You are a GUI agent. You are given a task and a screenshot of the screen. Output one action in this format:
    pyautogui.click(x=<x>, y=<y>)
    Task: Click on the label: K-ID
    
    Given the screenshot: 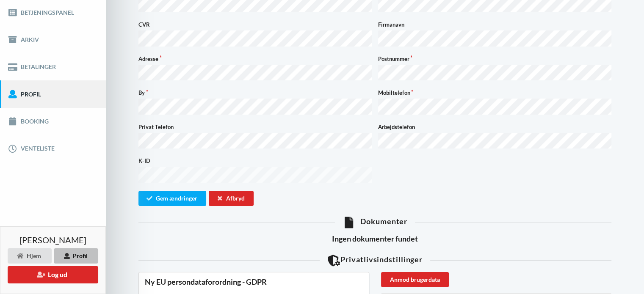 What is the action you would take?
    pyautogui.click(x=255, y=161)
    